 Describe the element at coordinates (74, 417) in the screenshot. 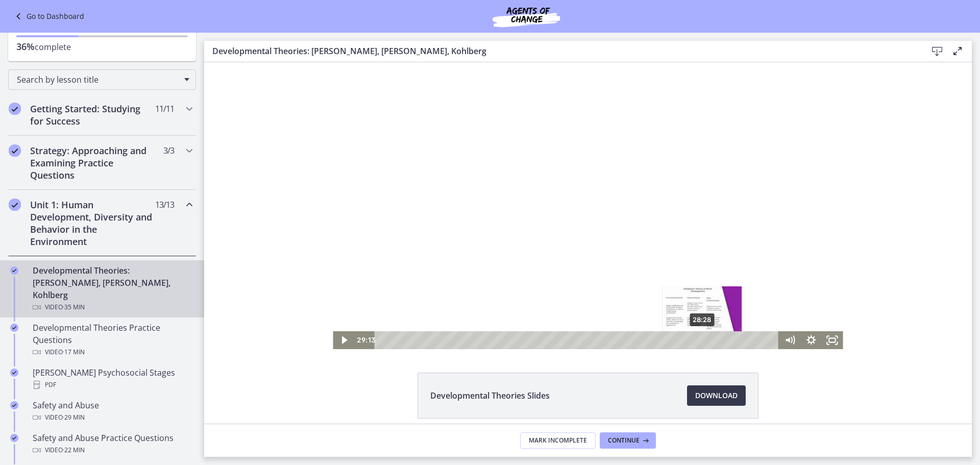

I see `span: · 29 min` at that location.